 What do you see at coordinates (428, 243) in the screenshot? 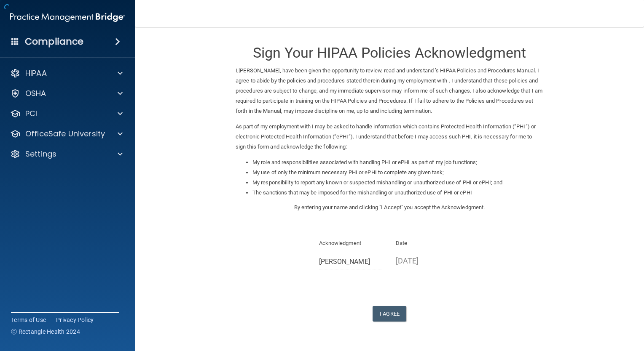
I see `p: Date` at bounding box center [428, 243].